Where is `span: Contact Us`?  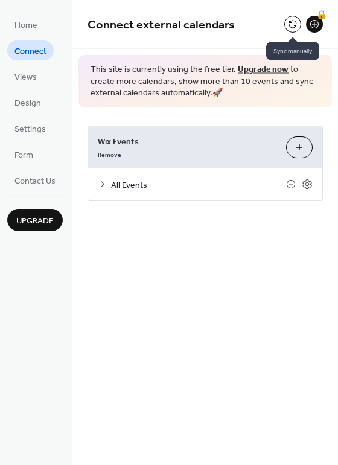
span: Contact Us is located at coordinates (35, 181).